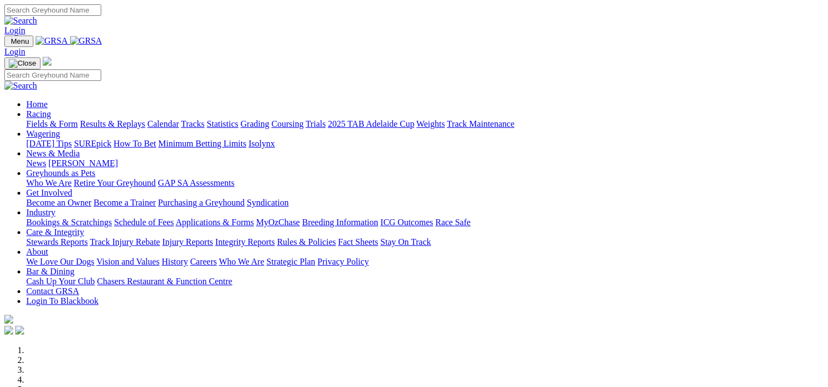  I want to click on a: Bookings & Scratchings, so click(69, 222).